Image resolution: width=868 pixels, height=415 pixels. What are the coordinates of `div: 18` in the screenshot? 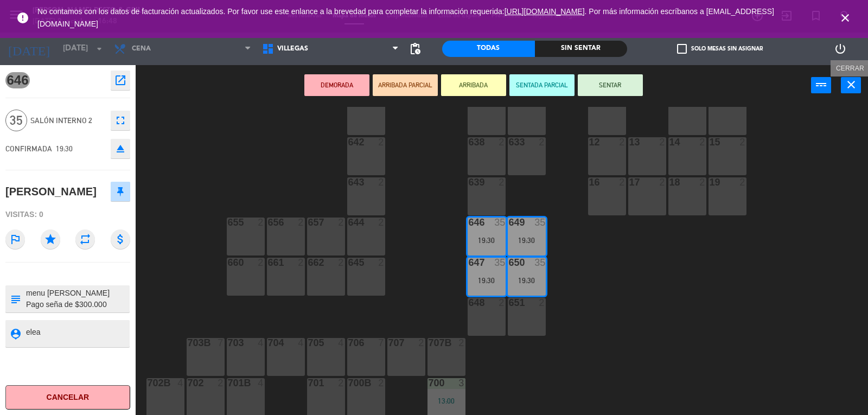 It's located at (670, 182).